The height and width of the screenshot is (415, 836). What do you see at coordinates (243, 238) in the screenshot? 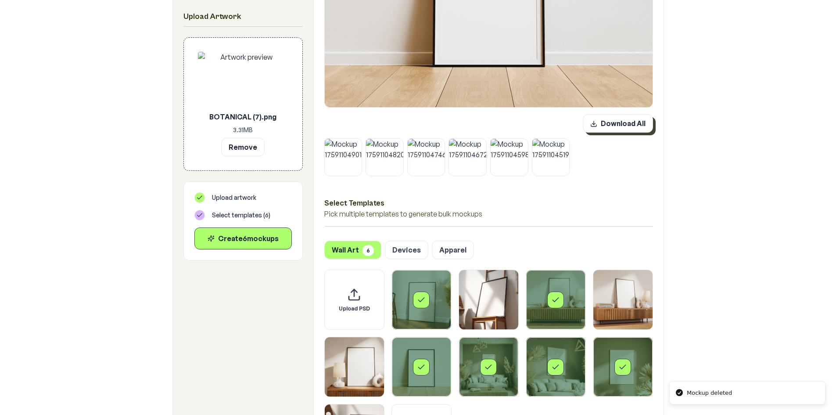
I see `div: Create 6 mockup s` at bounding box center [243, 238].